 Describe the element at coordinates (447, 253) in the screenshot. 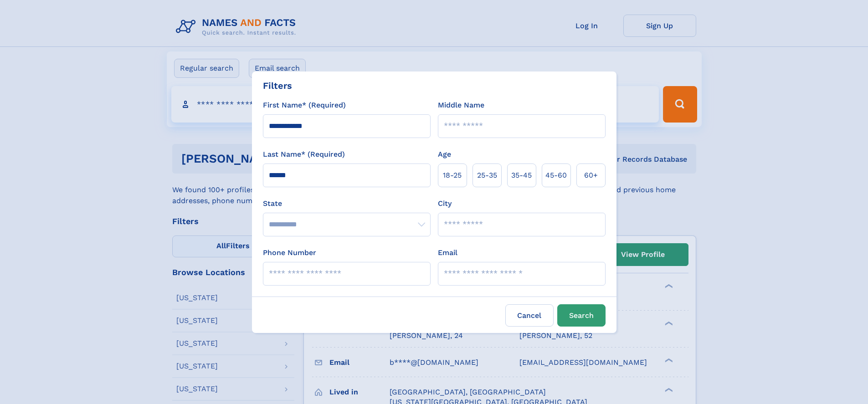

I see `label: Email` at that location.